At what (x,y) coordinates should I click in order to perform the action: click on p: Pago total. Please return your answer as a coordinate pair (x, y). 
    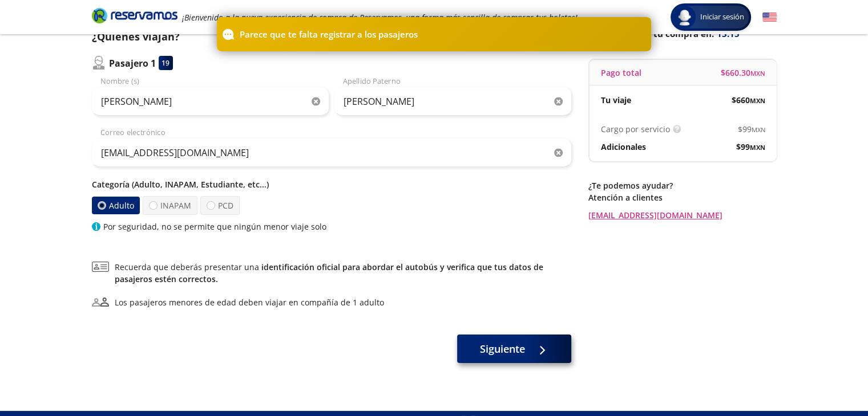
    Looking at the image, I should click on (621, 73).